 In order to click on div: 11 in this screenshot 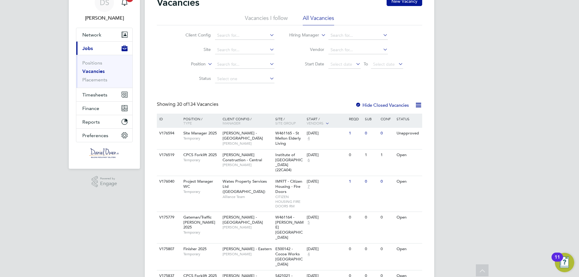, I will do `click(557, 261)`.